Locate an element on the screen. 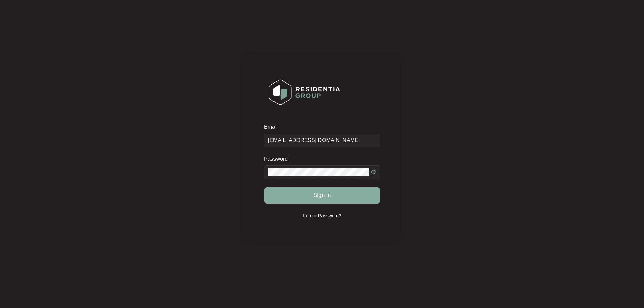  span: eye-invisible is located at coordinates (374, 172).